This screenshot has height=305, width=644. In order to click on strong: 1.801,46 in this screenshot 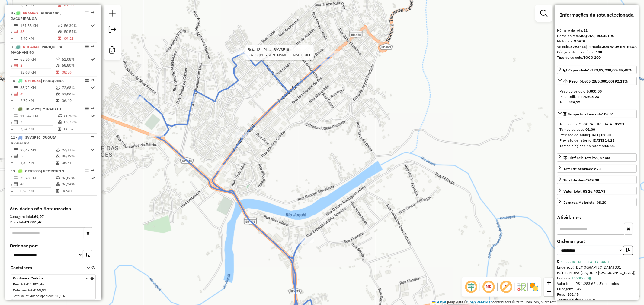, I will do `click(34, 222)`.